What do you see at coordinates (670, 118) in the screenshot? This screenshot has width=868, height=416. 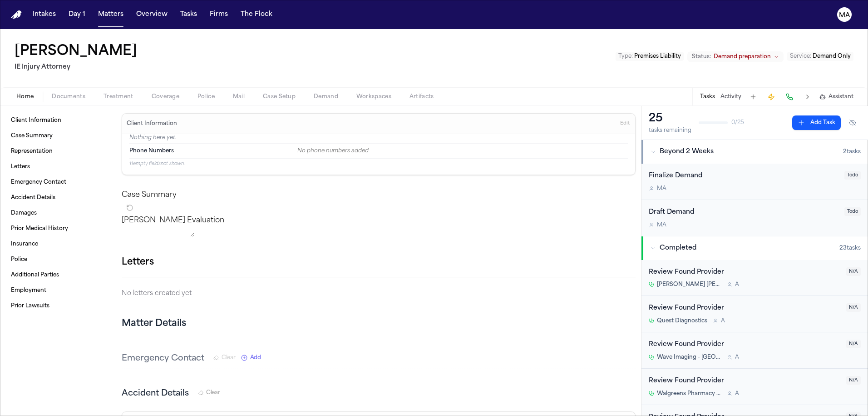 I see `div: 25` at bounding box center [670, 118].